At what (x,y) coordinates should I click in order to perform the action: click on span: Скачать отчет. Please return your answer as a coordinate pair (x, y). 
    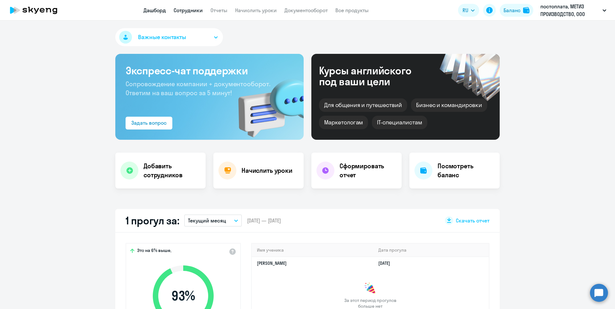
    Looking at the image, I should click on (472, 220).